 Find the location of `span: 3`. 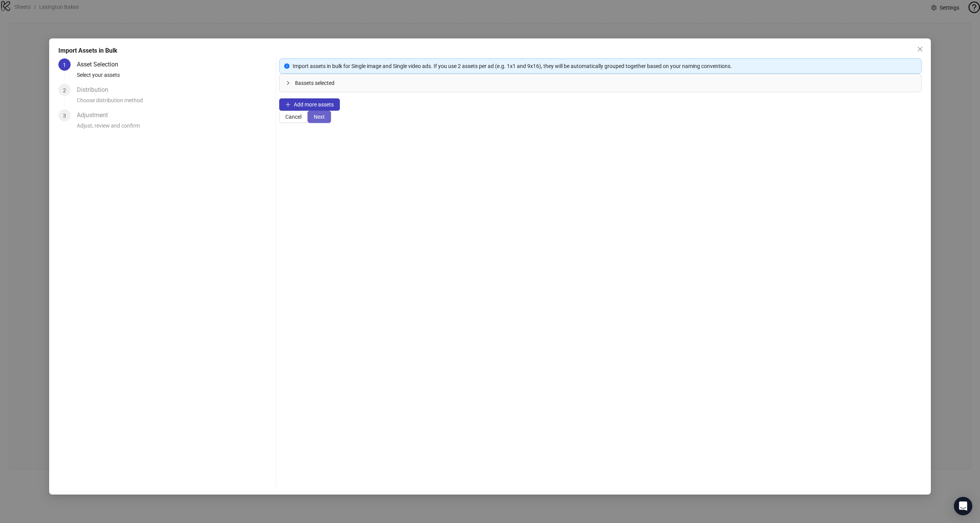

span: 3 is located at coordinates (65, 116).